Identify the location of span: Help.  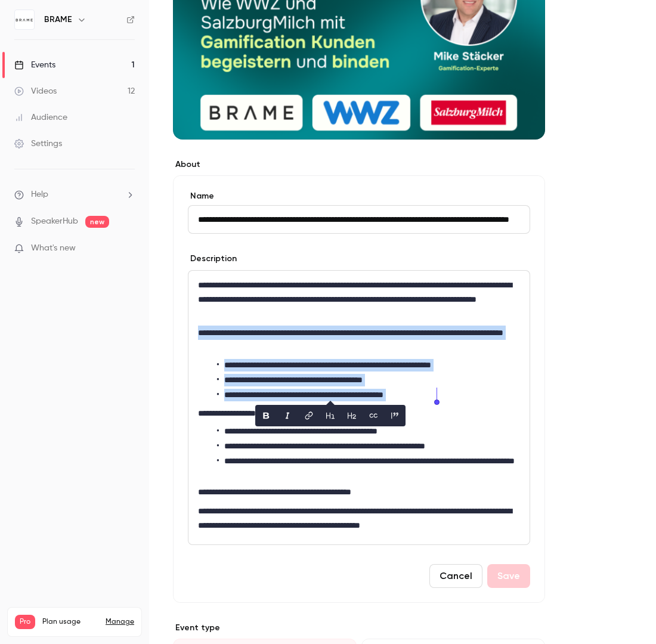
(39, 195).